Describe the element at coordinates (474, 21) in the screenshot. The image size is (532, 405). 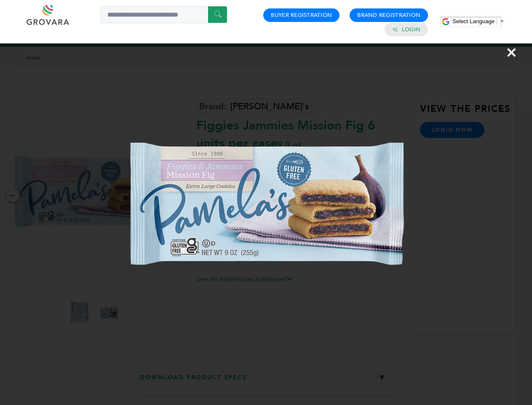
I see `span: Select Language` at that location.